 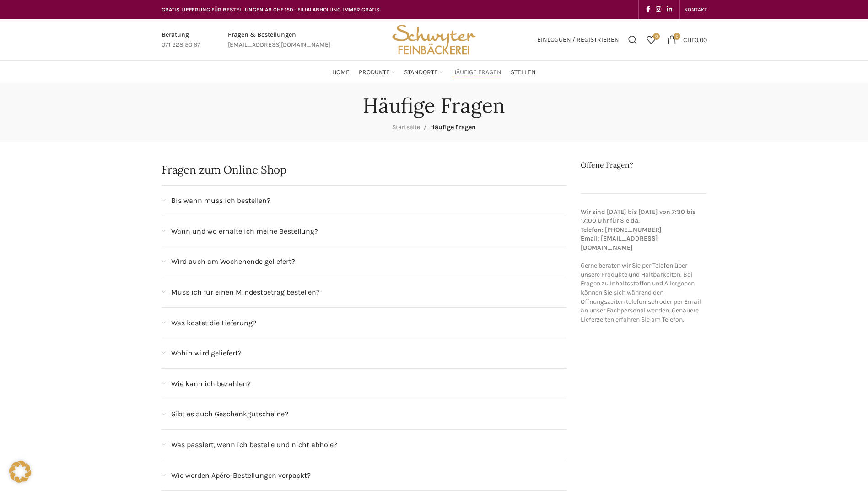 What do you see at coordinates (695, 10) in the screenshot?
I see `span: KONTAKT` at bounding box center [695, 10].